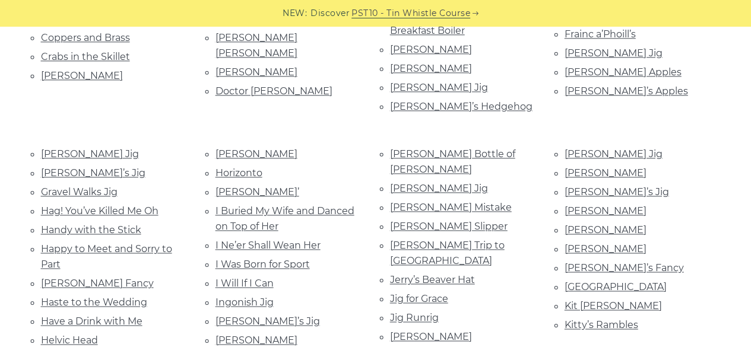 The height and width of the screenshot is (347, 751). I want to click on a: Horizonto, so click(239, 173).